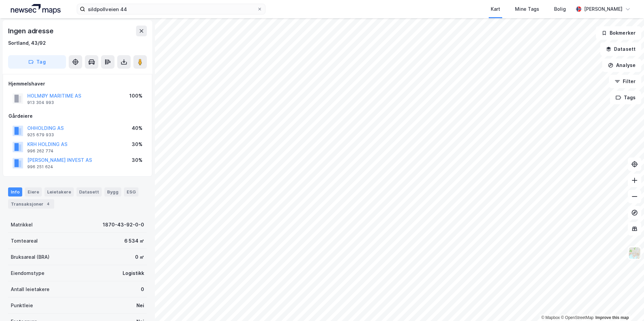 Image resolution: width=644 pixels, height=321 pixels. Describe the element at coordinates (24, 241) in the screenshot. I see `div: Tomteareal` at that location.